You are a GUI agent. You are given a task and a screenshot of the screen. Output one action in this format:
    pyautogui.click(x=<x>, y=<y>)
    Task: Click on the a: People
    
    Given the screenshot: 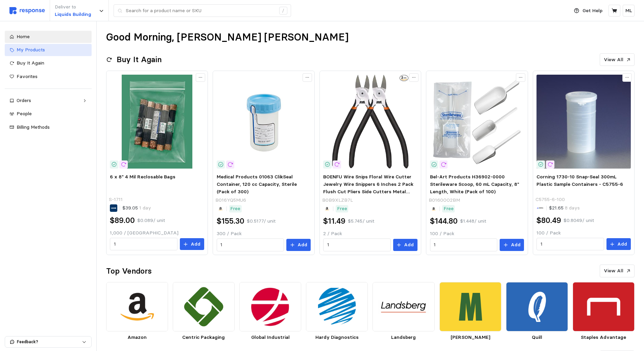 What is the action you would take?
    pyautogui.click(x=48, y=114)
    